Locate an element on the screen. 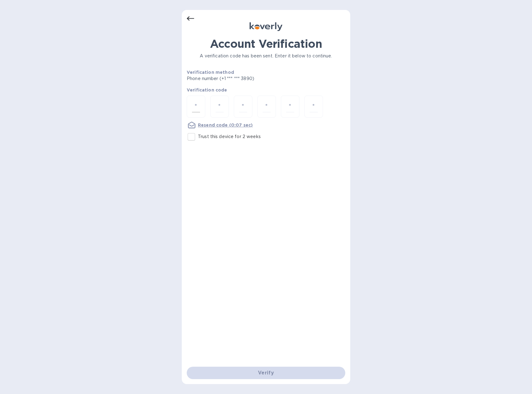 This screenshot has width=532, height=394. b: Verification method is located at coordinates (210, 72).